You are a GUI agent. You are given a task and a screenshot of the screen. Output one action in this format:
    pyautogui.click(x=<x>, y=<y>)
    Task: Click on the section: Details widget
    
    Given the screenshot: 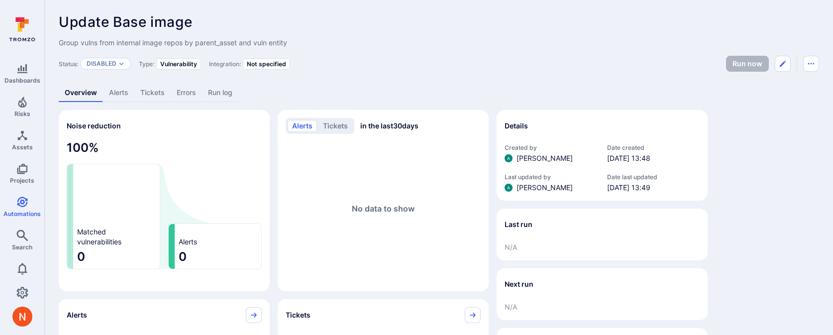 What is the action you would take?
    pyautogui.click(x=602, y=155)
    